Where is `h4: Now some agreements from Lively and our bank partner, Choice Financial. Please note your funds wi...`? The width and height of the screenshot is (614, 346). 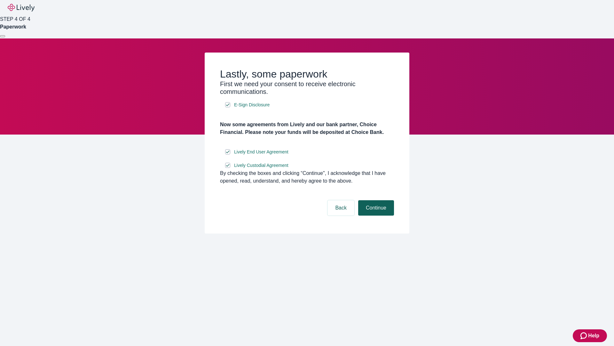 h4: Now some agreements from Lively and our bank partner, Choice Financial. Please note your funds wi... is located at coordinates (307, 128).